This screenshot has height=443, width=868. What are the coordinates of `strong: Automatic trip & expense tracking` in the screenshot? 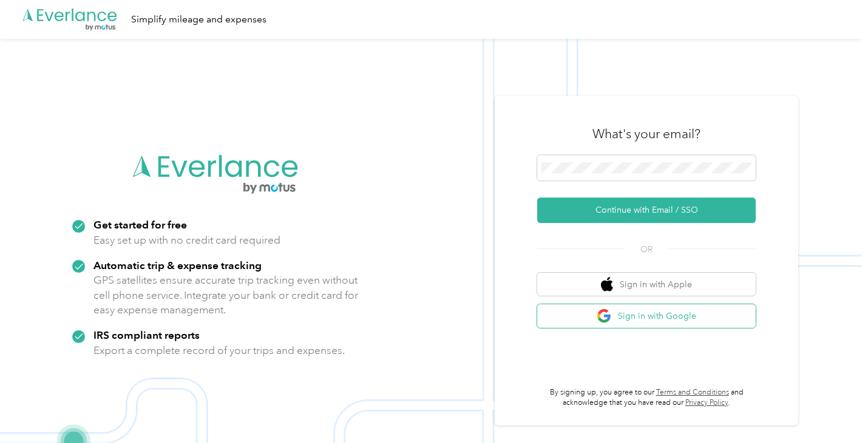 It's located at (177, 265).